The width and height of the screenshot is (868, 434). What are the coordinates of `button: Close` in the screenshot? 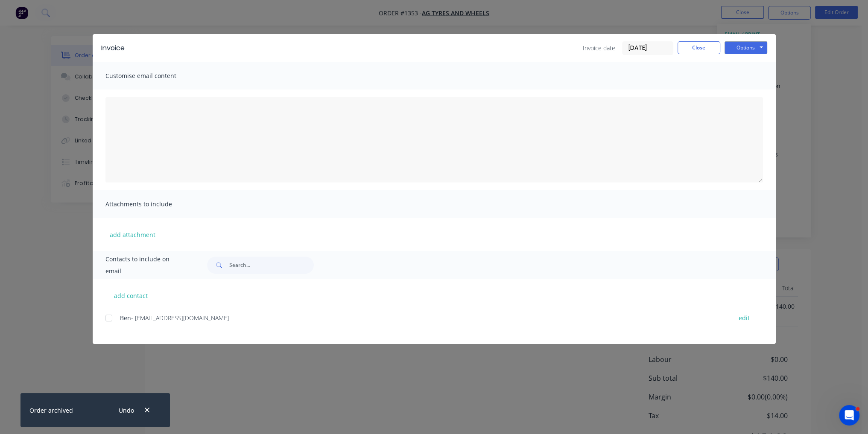 It's located at (699, 48).